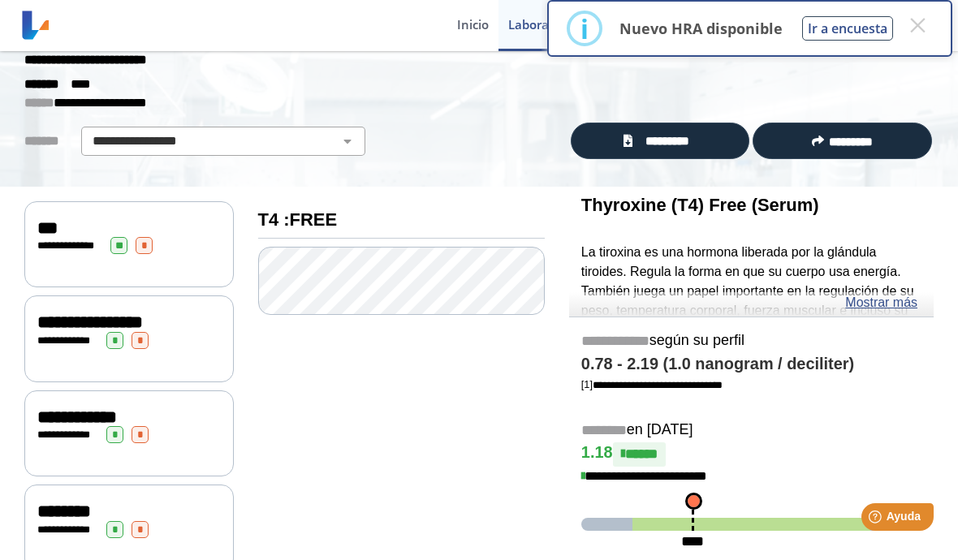 The width and height of the screenshot is (958, 560). What do you see at coordinates (918, 25) in the screenshot?
I see `button: Close this dialog` at bounding box center [918, 25].